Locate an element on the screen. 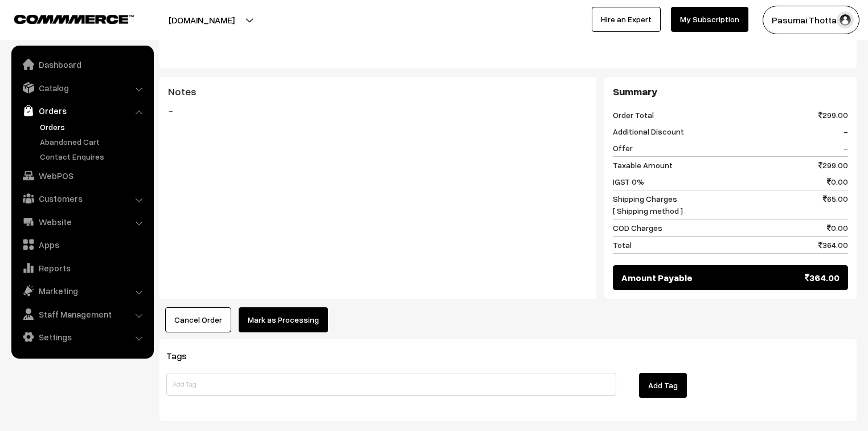 The height and width of the screenshot is (431, 868). span: Amount Payable is located at coordinates (657, 278).